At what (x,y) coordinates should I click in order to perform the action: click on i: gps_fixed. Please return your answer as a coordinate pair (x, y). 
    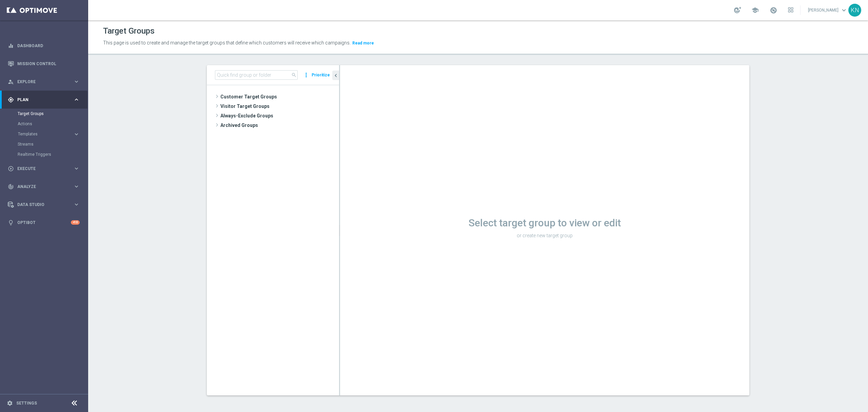
    Looking at the image, I should click on (11, 100).